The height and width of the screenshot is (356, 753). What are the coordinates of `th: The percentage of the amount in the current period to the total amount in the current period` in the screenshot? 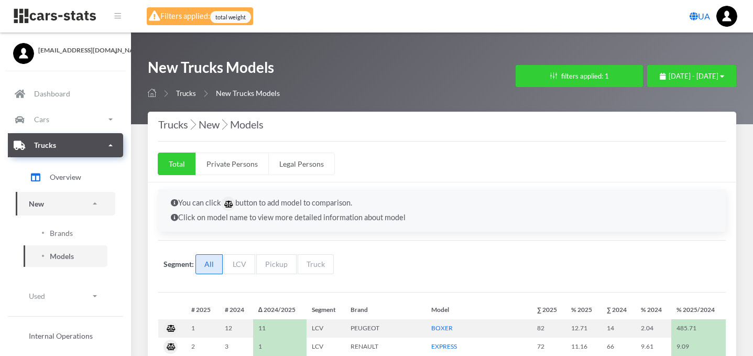 It's located at (583, 310).